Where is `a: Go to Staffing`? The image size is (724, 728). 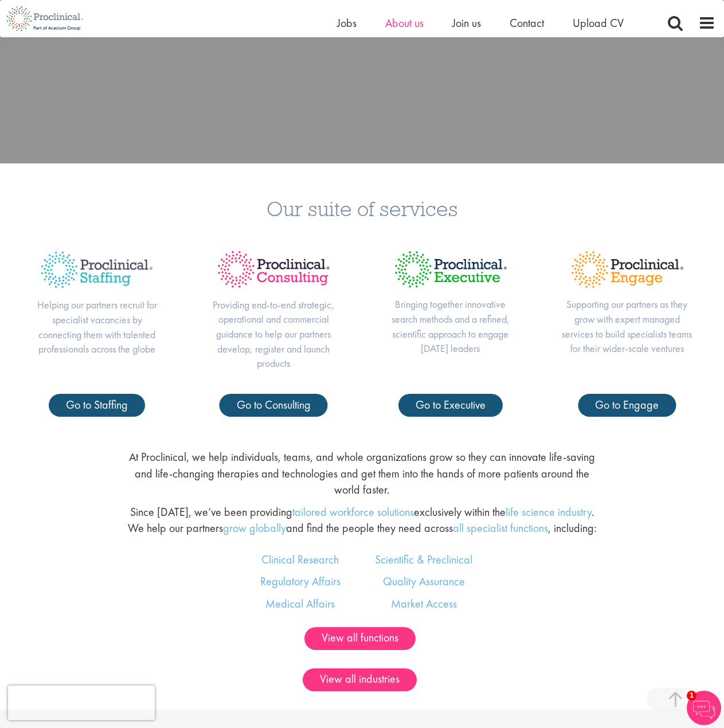
a: Go to Staffing is located at coordinates (97, 405).